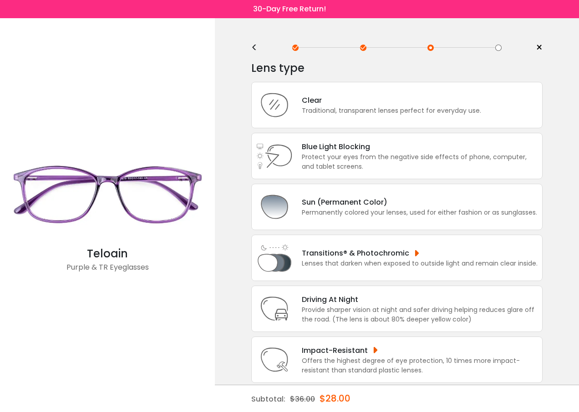  I want to click on div: Permanently colored your lenses, used for either fashion or as sunglasses., so click(419, 213).